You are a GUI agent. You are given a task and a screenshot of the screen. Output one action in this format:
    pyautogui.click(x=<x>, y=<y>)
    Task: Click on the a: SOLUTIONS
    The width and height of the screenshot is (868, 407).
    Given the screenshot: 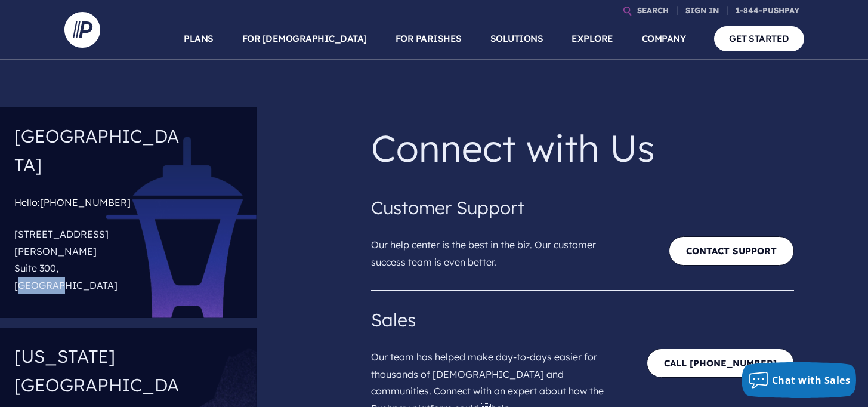 What is the action you would take?
    pyautogui.click(x=516, y=39)
    